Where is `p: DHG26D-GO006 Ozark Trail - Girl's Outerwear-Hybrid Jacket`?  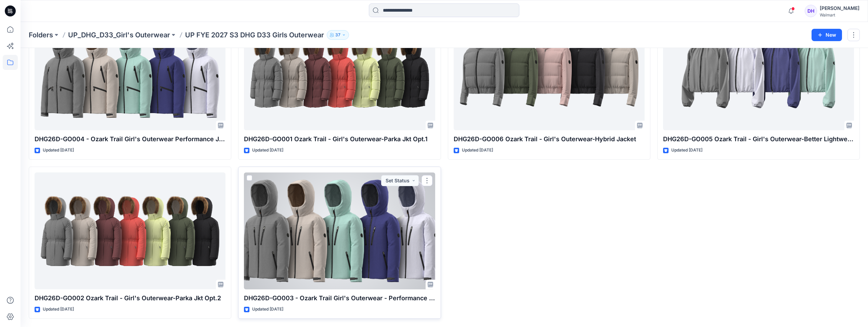
p: DHG26D-GO006 Ozark Trail - Girl's Outerwear-Hybrid Jacket is located at coordinates (549, 139).